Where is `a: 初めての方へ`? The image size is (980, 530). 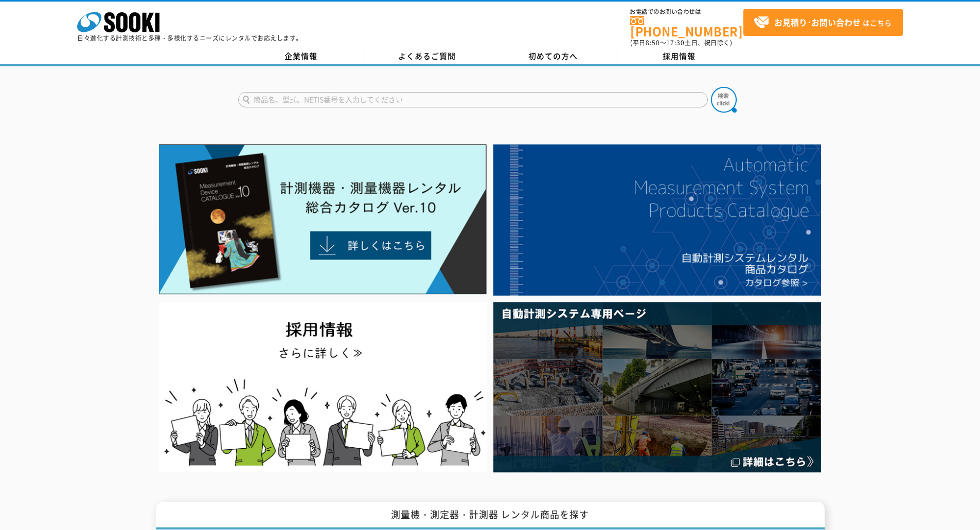
a: 初めての方へ is located at coordinates (553, 57).